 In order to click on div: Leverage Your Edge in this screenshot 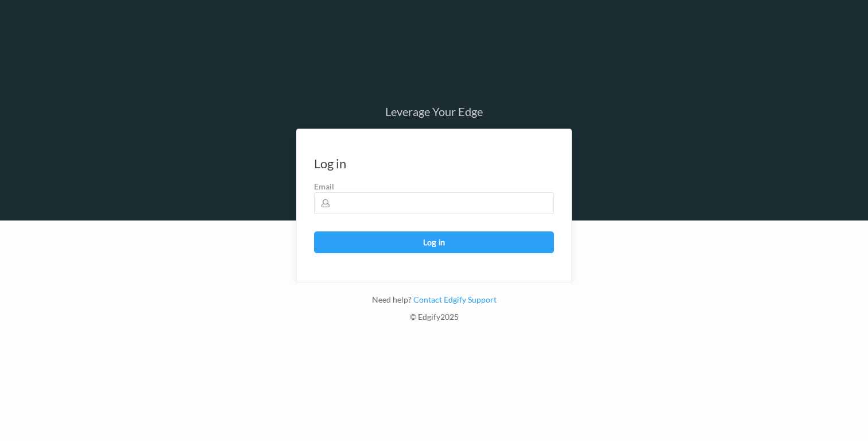, I will do `click(434, 112)`.